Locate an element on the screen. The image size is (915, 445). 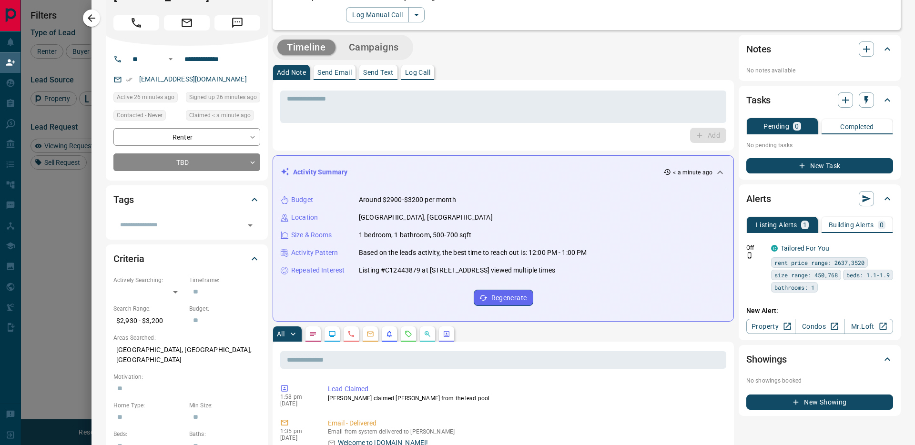
svg: Opportunities is located at coordinates (427, 334).